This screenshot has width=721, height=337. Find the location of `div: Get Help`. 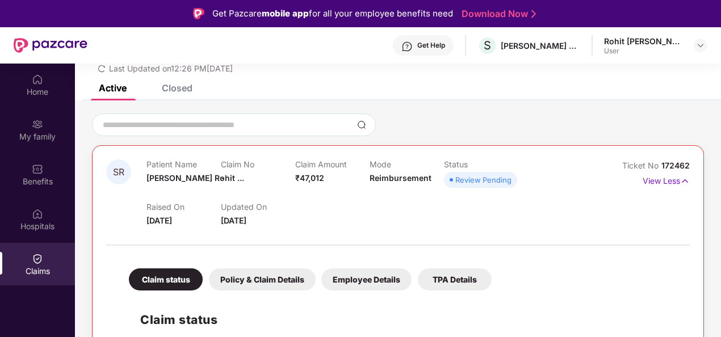

div: Get Help is located at coordinates (431, 45).